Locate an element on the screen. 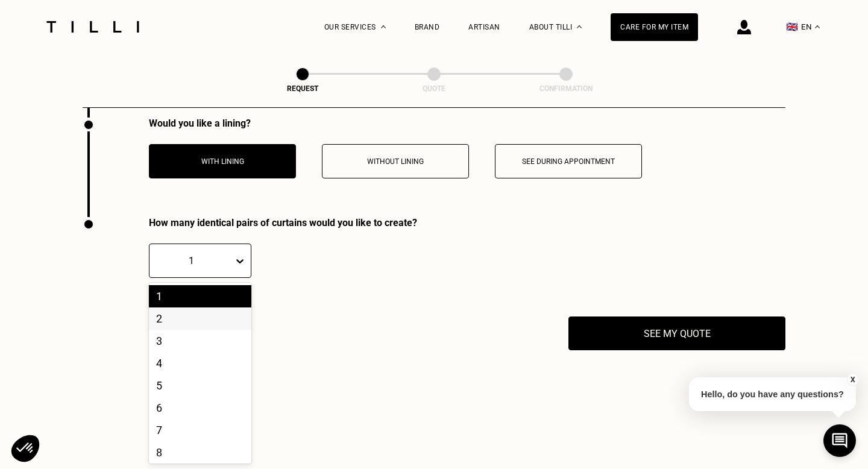 The image size is (868, 469). a: Brand is located at coordinates (427, 27).